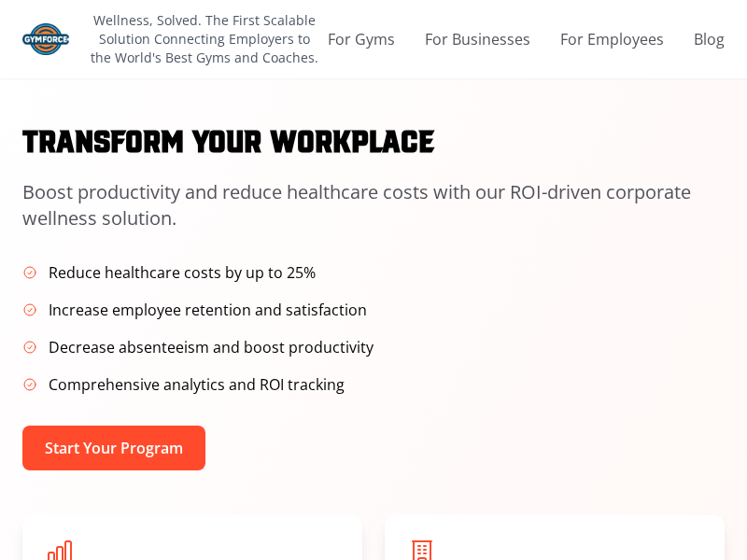 This screenshot has height=560, width=747. I want to click on h2: Transform Your Workplace, so click(373, 138).